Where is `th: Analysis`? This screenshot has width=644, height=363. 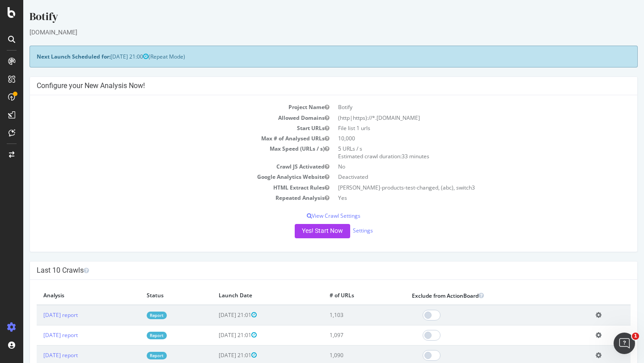
th: Analysis is located at coordinates (65, 296).